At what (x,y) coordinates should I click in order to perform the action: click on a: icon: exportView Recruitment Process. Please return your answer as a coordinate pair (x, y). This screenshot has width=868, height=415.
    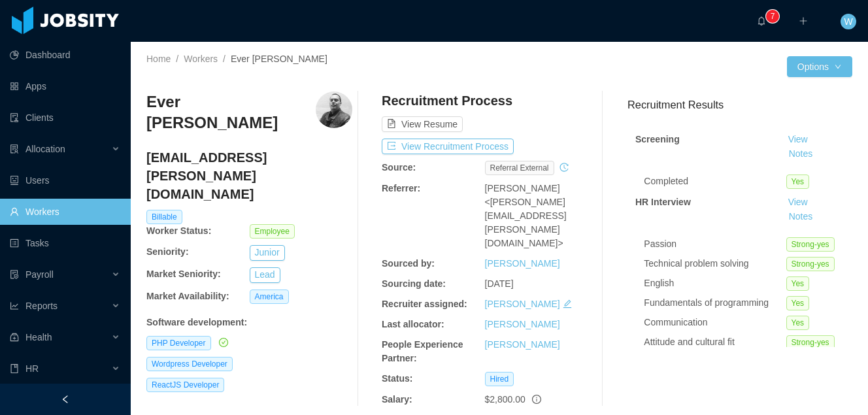
    Looking at the image, I should click on (448, 146).